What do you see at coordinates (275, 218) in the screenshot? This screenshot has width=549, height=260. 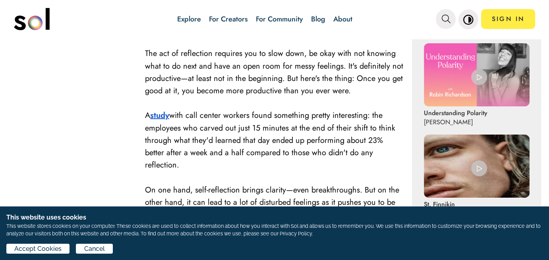 I see `h1: This website uses cookies` at bounding box center [275, 218].